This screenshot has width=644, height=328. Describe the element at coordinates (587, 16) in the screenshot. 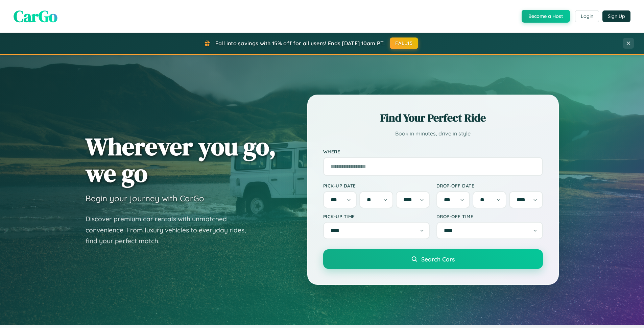

I see `button: Login` at that location.